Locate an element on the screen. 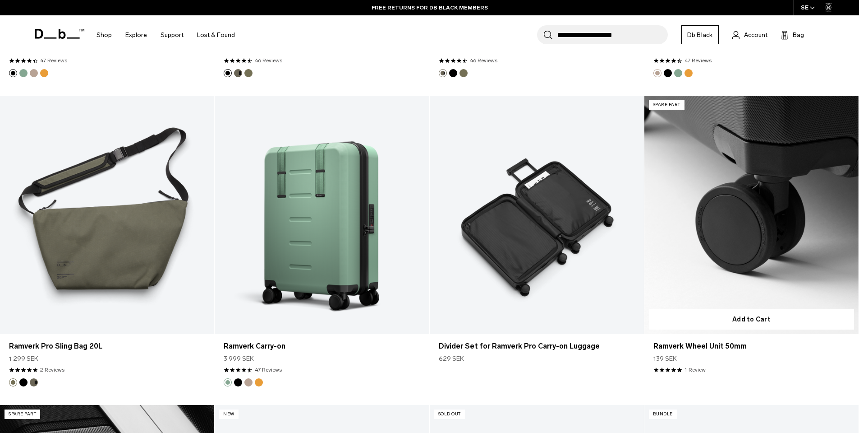 The width and height of the screenshot is (859, 433). p: Sold Out is located at coordinates (450, 414).